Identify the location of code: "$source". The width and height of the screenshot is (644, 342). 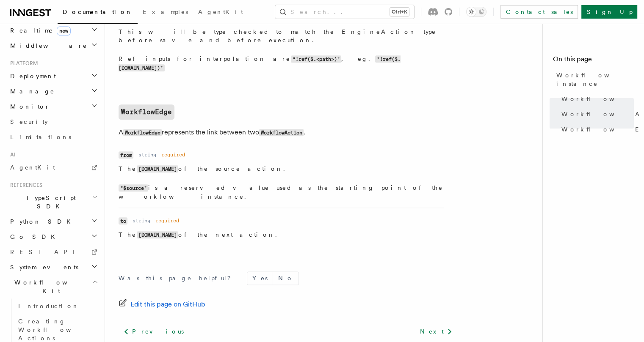
(133, 188).